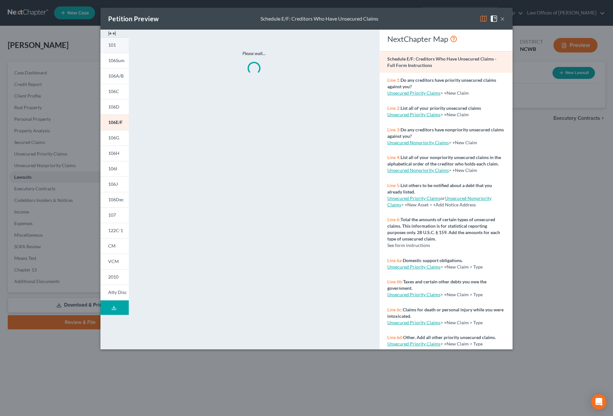 This screenshot has height=416, width=613. What do you see at coordinates (115, 231) in the screenshot?
I see `a: 122C-1` at bounding box center [115, 231].